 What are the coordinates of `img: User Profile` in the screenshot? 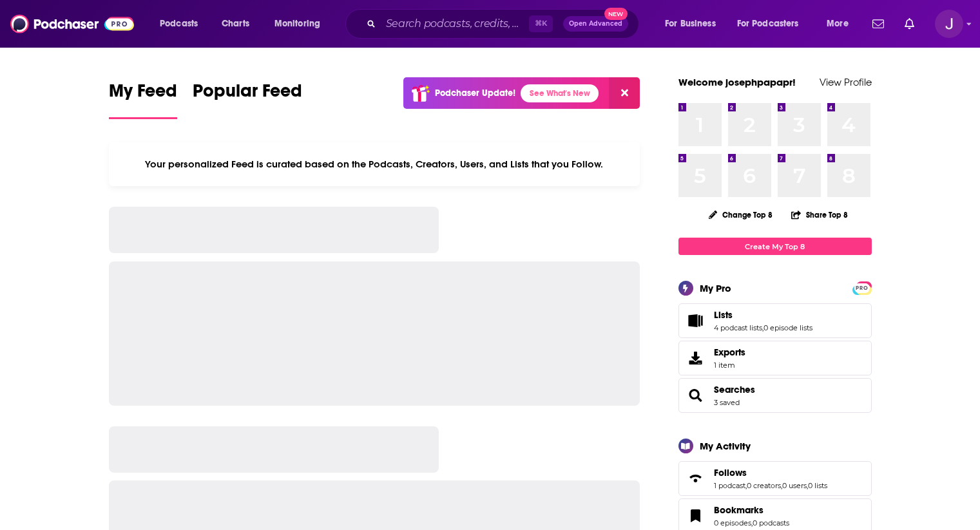 It's located at (949, 23).